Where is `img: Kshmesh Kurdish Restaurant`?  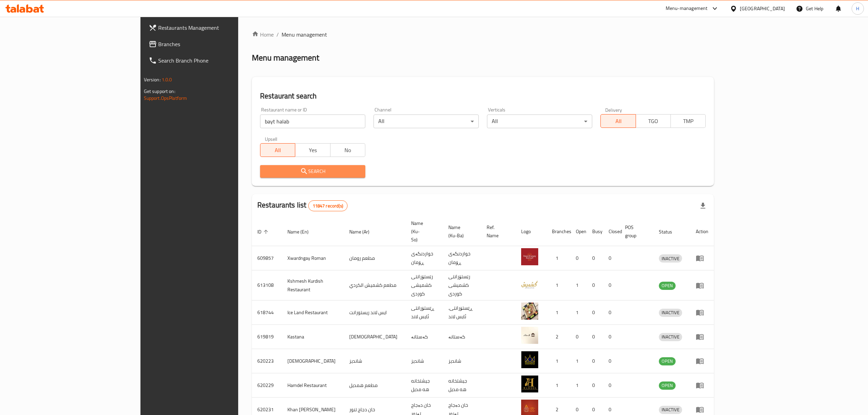
img: Kshmesh Kurdish Restaurant is located at coordinates (529, 284).